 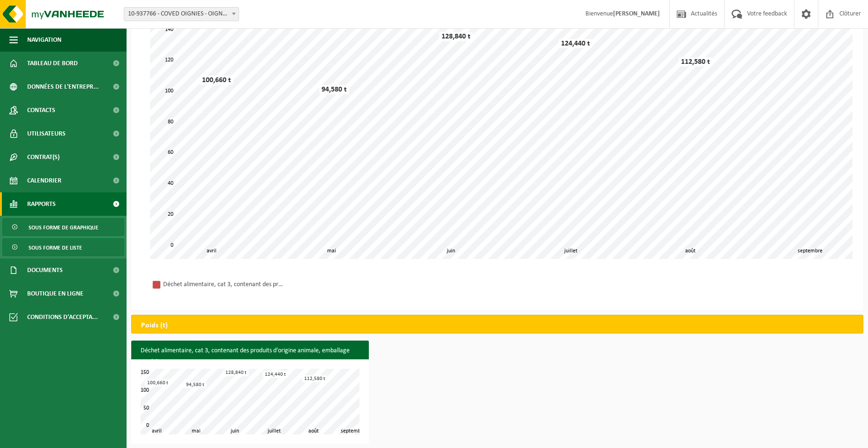 I want to click on span: Sous forme de graphique, so click(x=63, y=227).